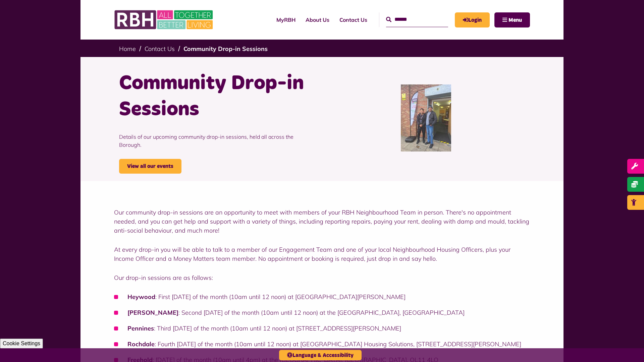  I want to click on img: RBH, so click(164, 20).